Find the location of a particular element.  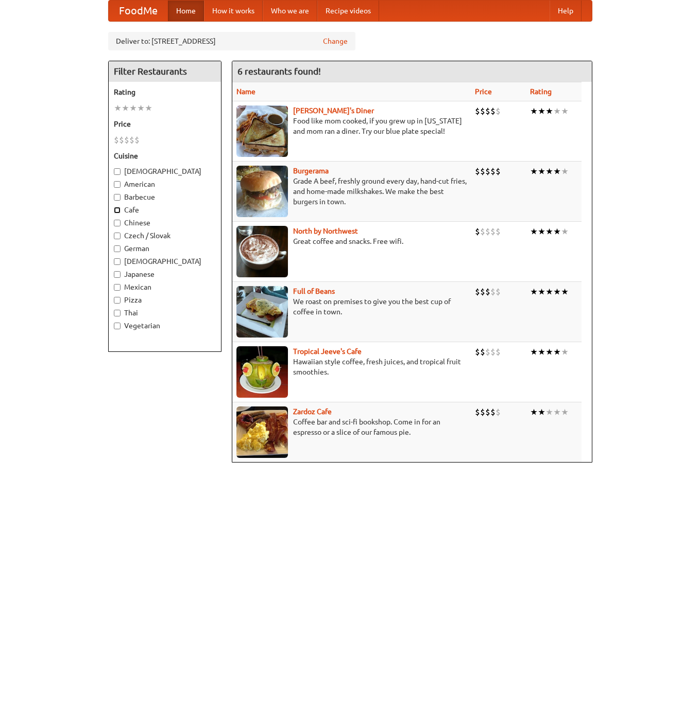

input: Czech / Slovak is located at coordinates (117, 236).